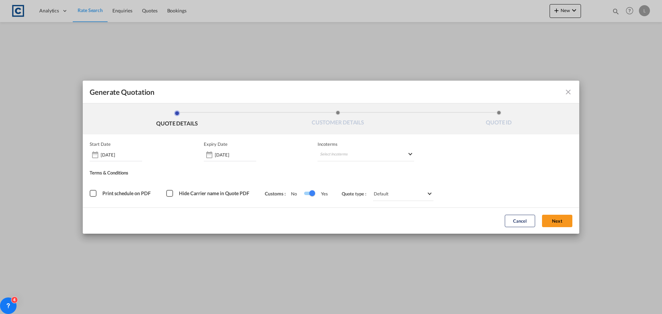  I want to click on span: Generate Quotation, so click(122, 92).